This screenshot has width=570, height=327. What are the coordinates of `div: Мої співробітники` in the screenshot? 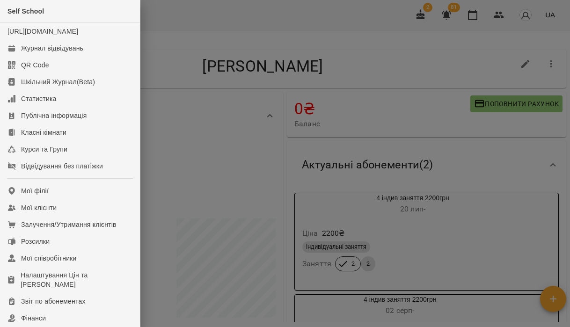 It's located at (49, 259).